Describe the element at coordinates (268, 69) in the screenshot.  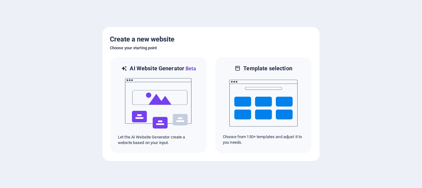
I see `h6: Template selection` at that location.